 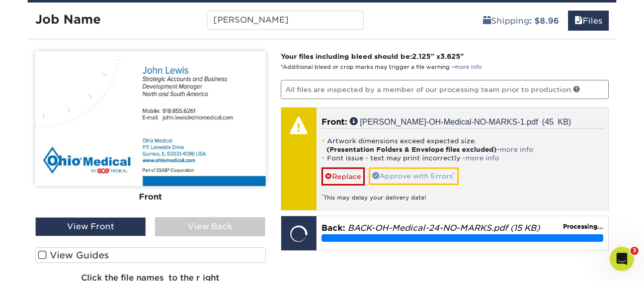 I want to click on a: Files, so click(x=588, y=20).